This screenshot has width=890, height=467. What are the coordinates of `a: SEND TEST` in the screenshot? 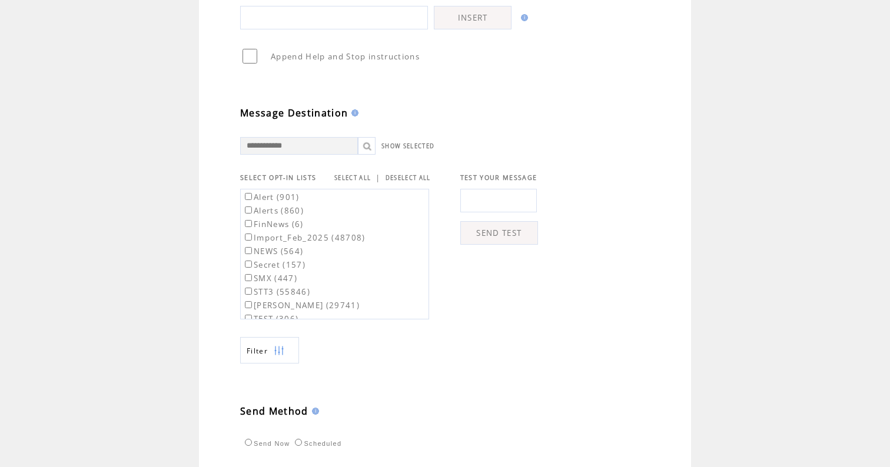 It's located at (499, 233).